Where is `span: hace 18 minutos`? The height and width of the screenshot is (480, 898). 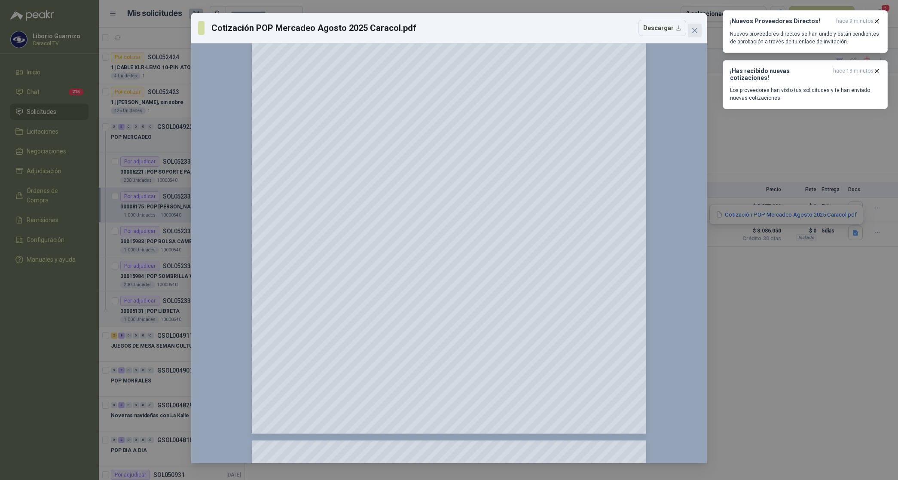
span: hace 18 minutos is located at coordinates (853, 74).